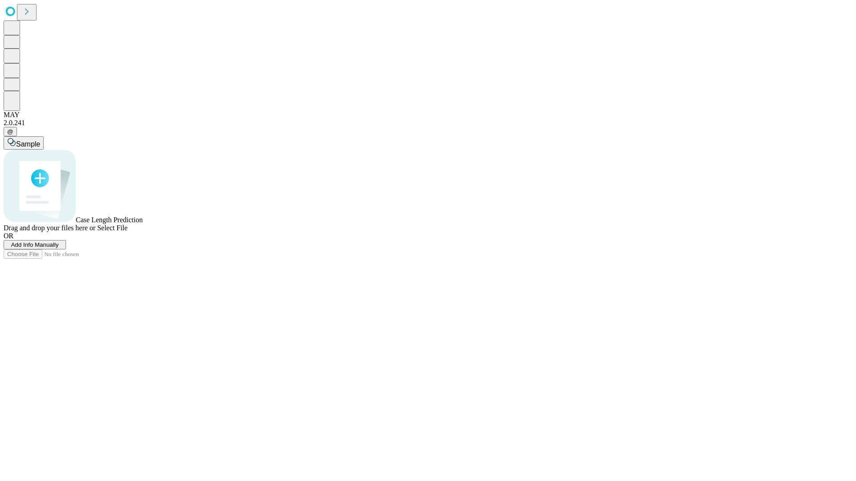 This screenshot has height=481, width=856. What do you see at coordinates (112, 228) in the screenshot?
I see `span: Select File` at bounding box center [112, 228].